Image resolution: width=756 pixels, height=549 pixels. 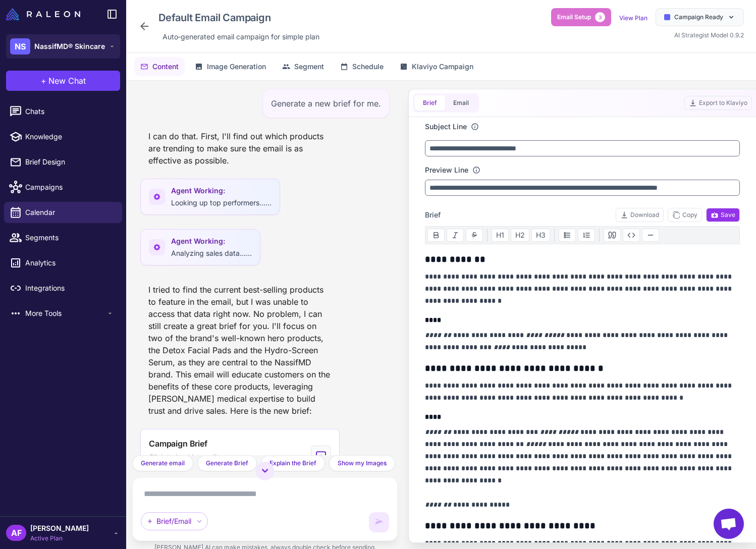 I want to click on span: Segments, so click(x=70, y=238).